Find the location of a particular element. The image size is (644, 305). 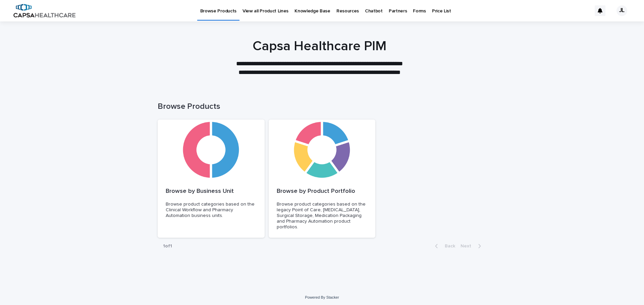

button: Back is located at coordinates (443, 246).